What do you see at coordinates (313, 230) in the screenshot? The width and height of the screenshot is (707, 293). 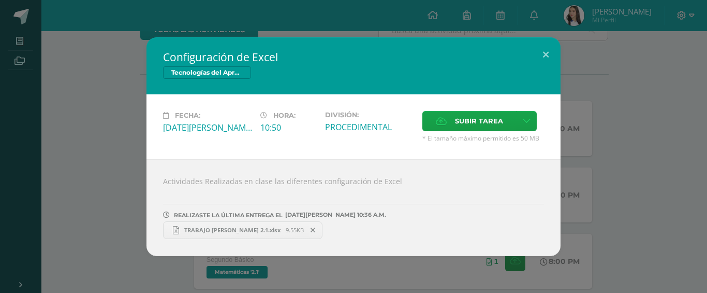 I see `span: Remover entrega` at bounding box center [313, 230].